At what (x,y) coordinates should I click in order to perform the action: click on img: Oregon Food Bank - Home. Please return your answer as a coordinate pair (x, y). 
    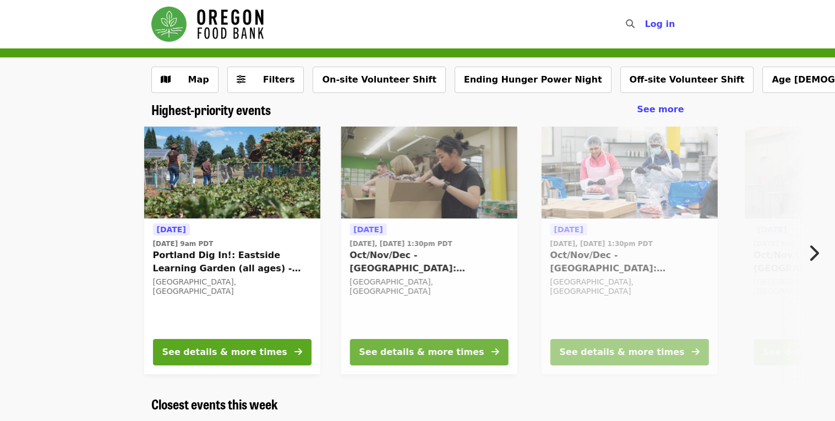
    Looking at the image, I should click on (208, 24).